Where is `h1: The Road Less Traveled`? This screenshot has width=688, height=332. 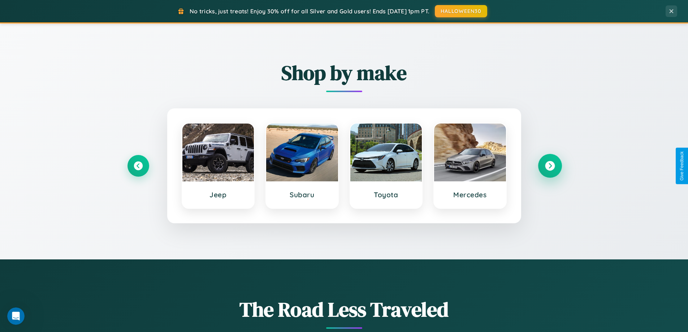 h1: The Road Less Traveled is located at coordinates (344, 309).